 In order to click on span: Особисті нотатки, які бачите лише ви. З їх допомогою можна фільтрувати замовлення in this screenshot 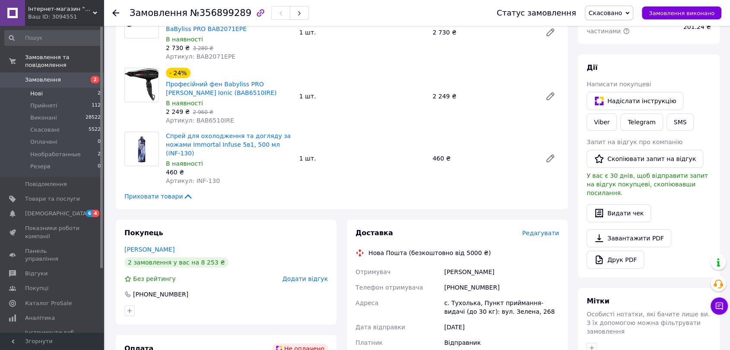, I will do `click(648, 323)`.